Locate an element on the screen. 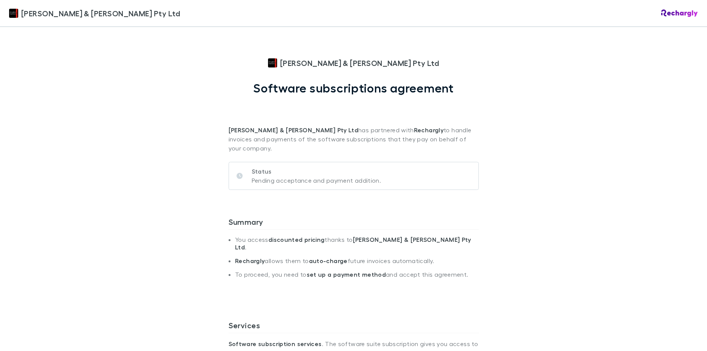 This screenshot has width=707, height=351. img: Rechargly Logo is located at coordinates (679, 13).